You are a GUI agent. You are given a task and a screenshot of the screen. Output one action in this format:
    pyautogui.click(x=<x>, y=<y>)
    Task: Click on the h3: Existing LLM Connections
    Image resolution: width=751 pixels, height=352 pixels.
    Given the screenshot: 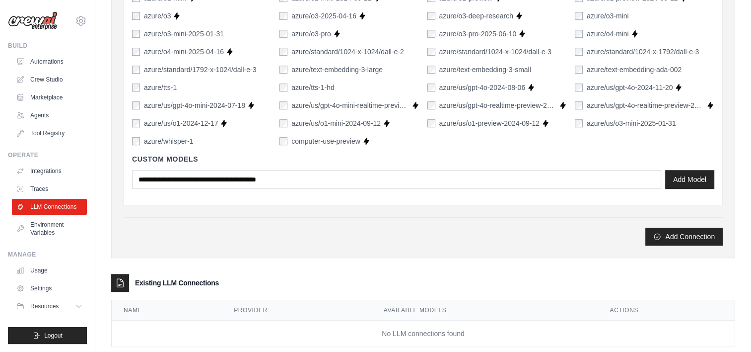 What is the action you would take?
    pyautogui.click(x=177, y=283)
    